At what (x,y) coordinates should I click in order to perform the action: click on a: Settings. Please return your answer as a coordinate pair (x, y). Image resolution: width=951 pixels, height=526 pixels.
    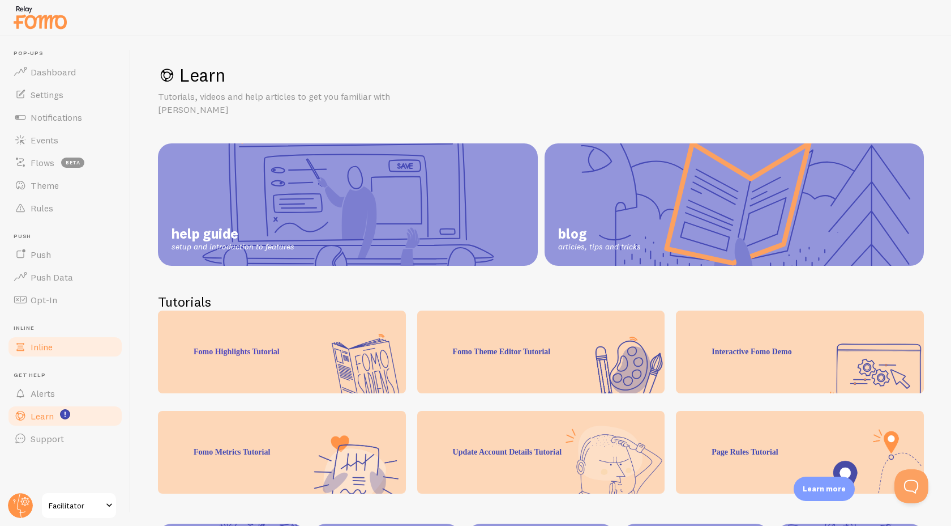
    Looking at the image, I should click on (65, 95).